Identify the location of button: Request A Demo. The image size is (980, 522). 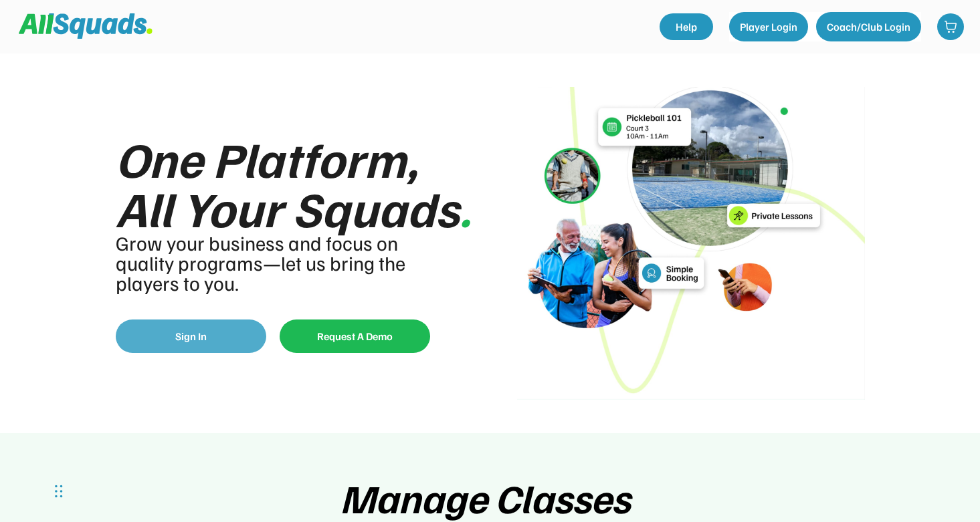
(354, 337).